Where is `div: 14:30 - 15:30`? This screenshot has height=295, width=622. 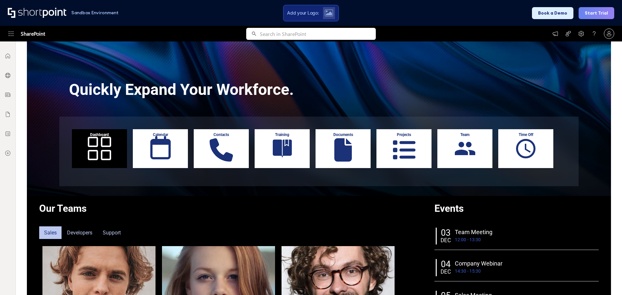
div: 14:30 - 15:30 is located at coordinates (526, 271).